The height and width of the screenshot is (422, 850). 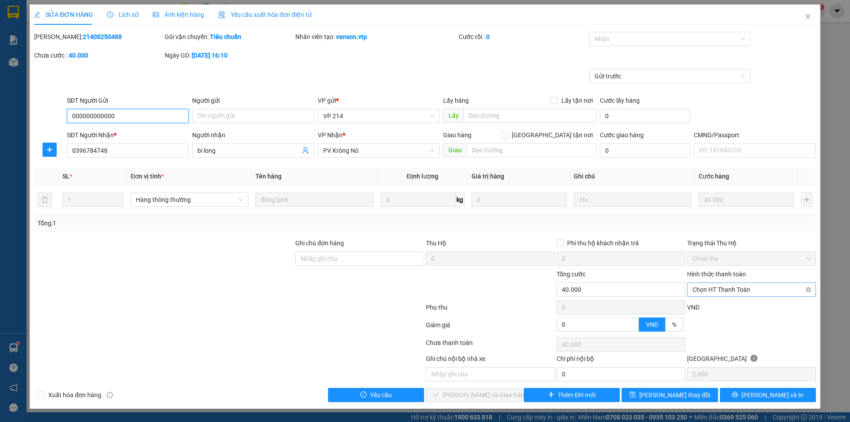 I want to click on label: Ghi chú đơn hàng, so click(x=320, y=243).